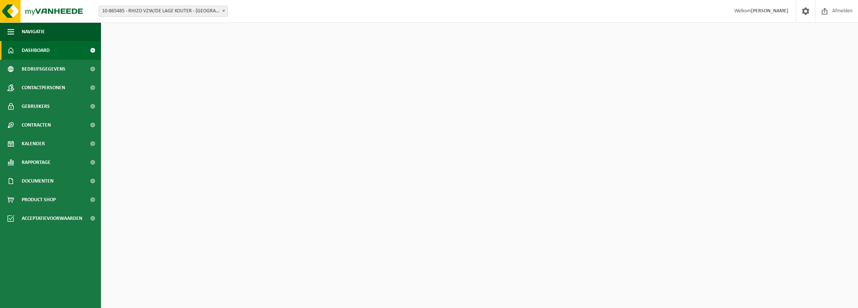  What do you see at coordinates (39, 200) in the screenshot?
I see `span: Product Shop` at bounding box center [39, 200].